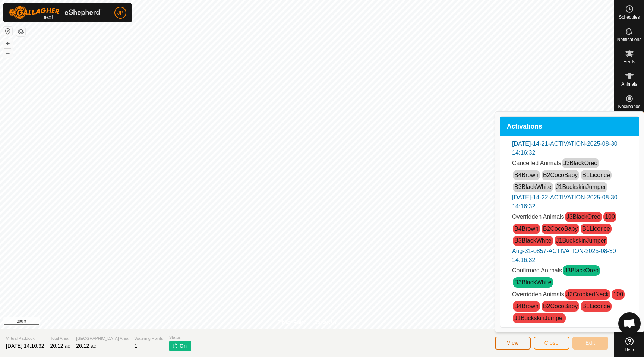  Describe the element at coordinates (120, 12) in the screenshot. I see `span: JP` at that location.